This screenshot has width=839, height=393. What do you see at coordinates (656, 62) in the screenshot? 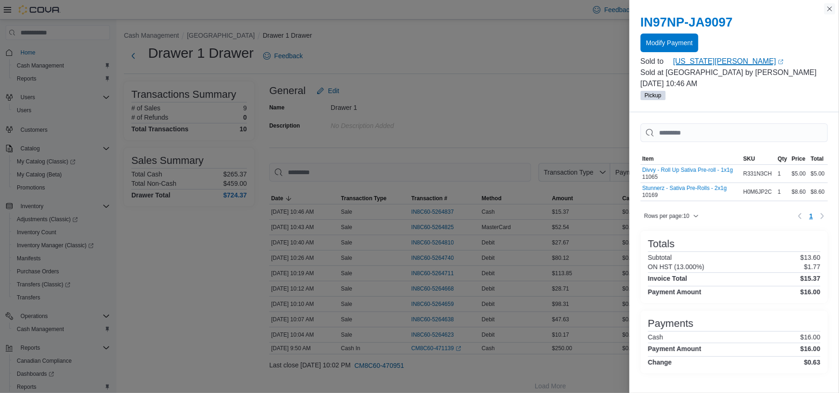
I see `div: Sold to` at bounding box center [656, 62].